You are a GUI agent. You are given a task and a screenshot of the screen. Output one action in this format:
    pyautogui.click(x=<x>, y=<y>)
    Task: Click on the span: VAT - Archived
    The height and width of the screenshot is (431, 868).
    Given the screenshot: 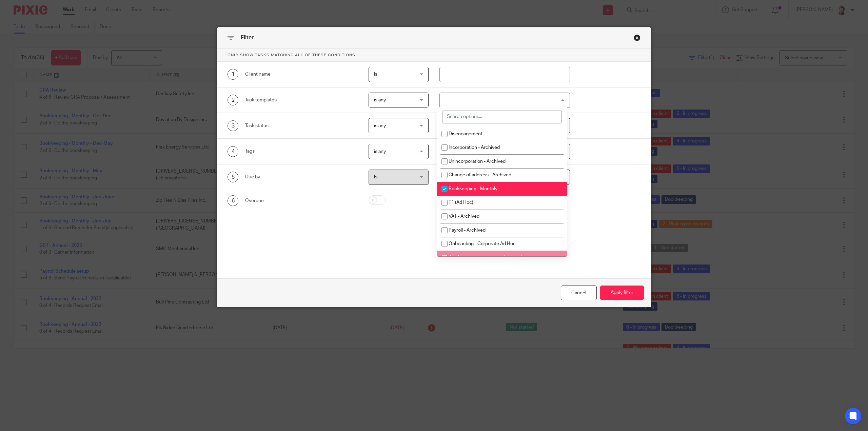 What is the action you would take?
    pyautogui.click(x=464, y=216)
    